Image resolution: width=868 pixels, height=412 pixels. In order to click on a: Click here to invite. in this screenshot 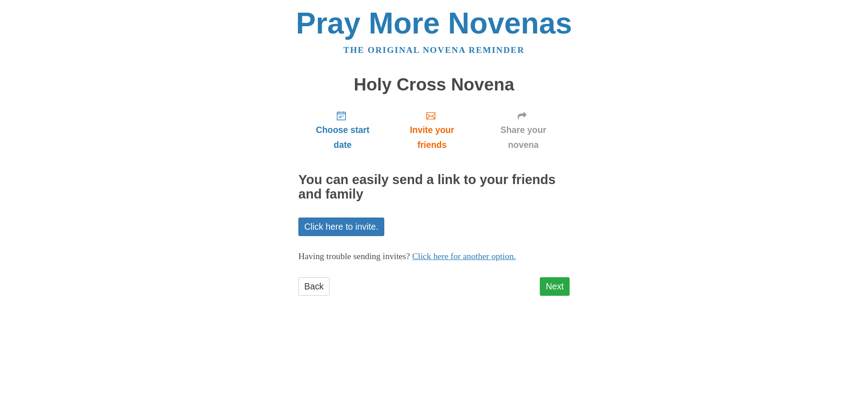, I will do `click(341, 226)`.